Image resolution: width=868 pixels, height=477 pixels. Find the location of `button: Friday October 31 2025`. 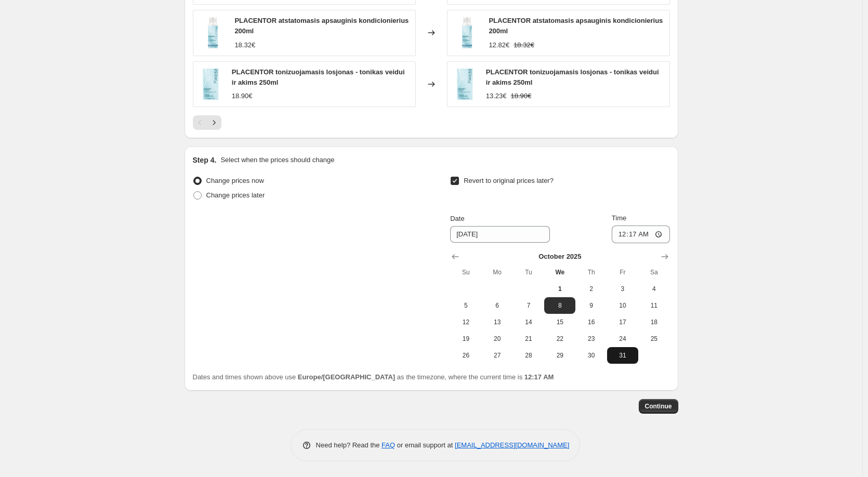

button: Friday October 31 2025 is located at coordinates (623, 355).